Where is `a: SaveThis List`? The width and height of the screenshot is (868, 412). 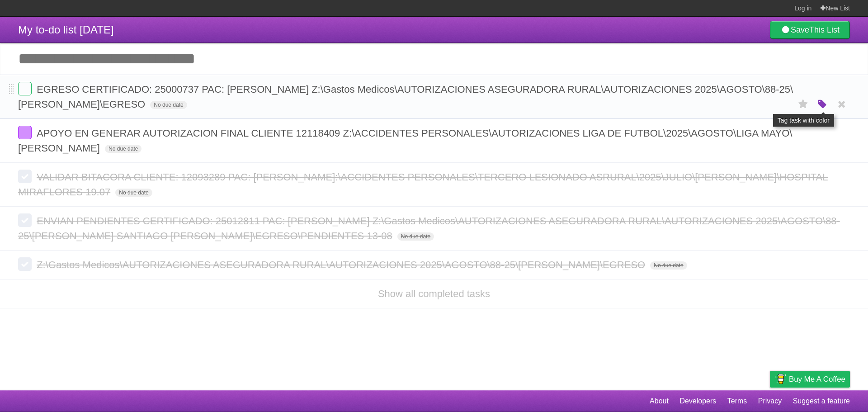
a: SaveThis List is located at coordinates (810, 30).